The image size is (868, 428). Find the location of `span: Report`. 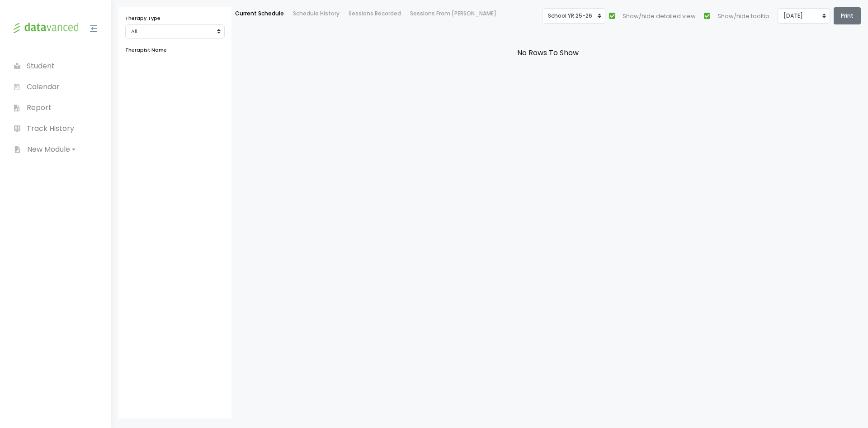

span: Report is located at coordinates (39, 108).